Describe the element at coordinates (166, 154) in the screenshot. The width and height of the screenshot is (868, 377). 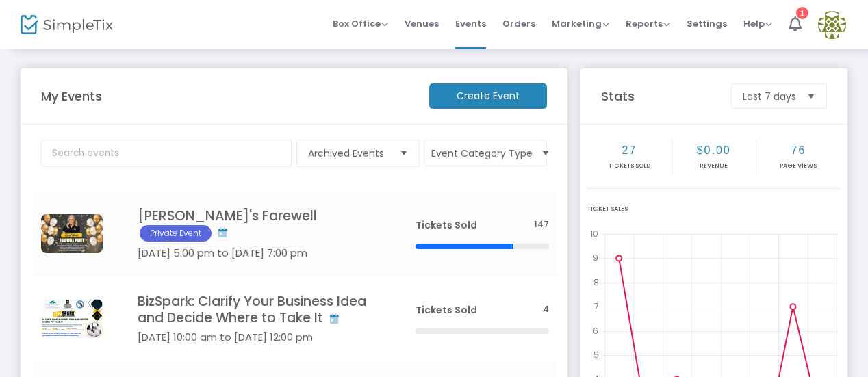
I see `input: Search events` at that location.